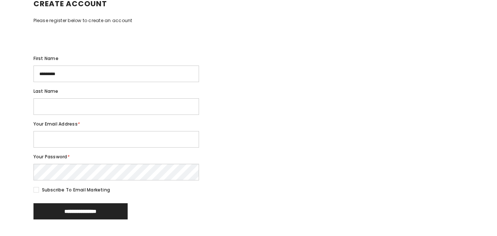 Image resolution: width=497 pixels, height=236 pixels. I want to click on label: Subscribe to email marketing, so click(249, 190).